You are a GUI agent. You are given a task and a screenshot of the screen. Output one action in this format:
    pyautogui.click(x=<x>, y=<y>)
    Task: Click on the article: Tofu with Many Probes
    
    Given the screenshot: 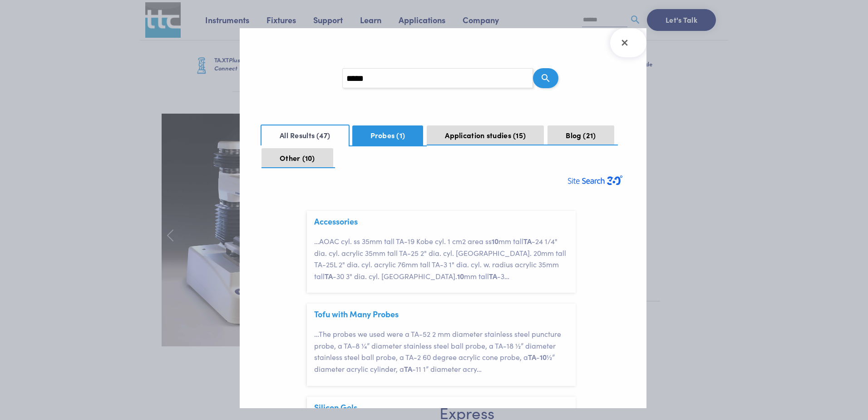 What is the action you would take?
    pyautogui.click(x=441, y=345)
    